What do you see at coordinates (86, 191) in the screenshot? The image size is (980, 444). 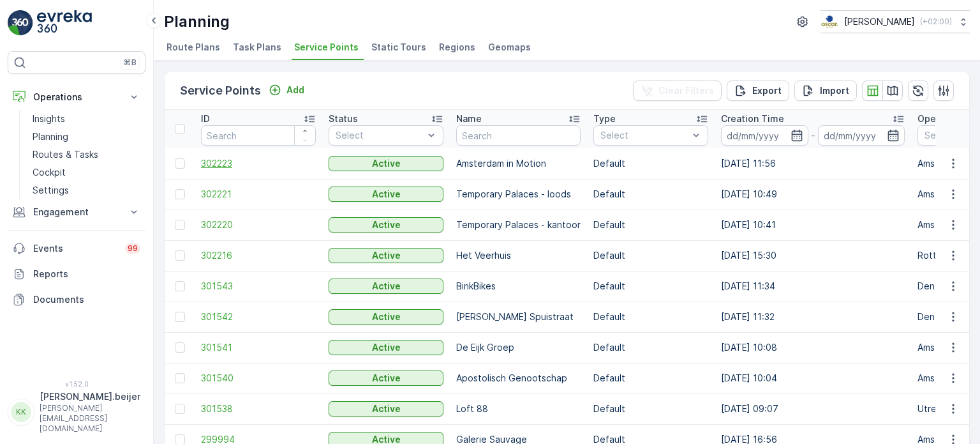 I see `a: Settings` at bounding box center [86, 191].